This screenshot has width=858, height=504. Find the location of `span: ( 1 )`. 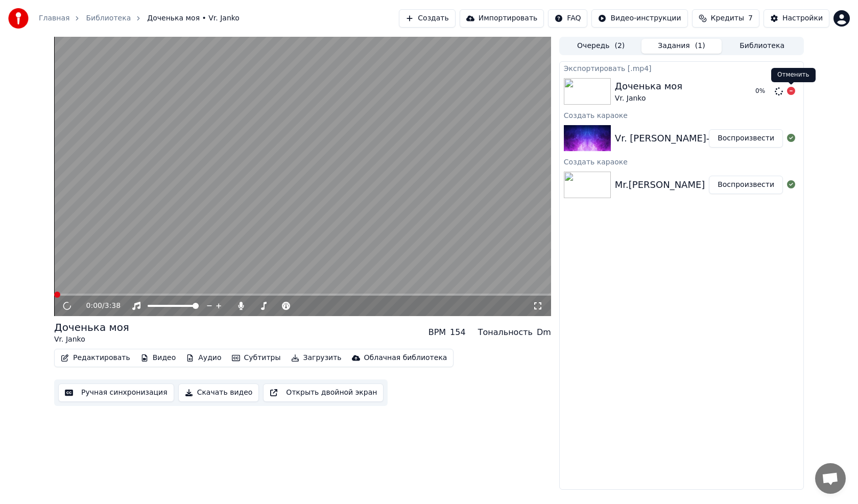

span: ( 1 ) is located at coordinates (700, 46).